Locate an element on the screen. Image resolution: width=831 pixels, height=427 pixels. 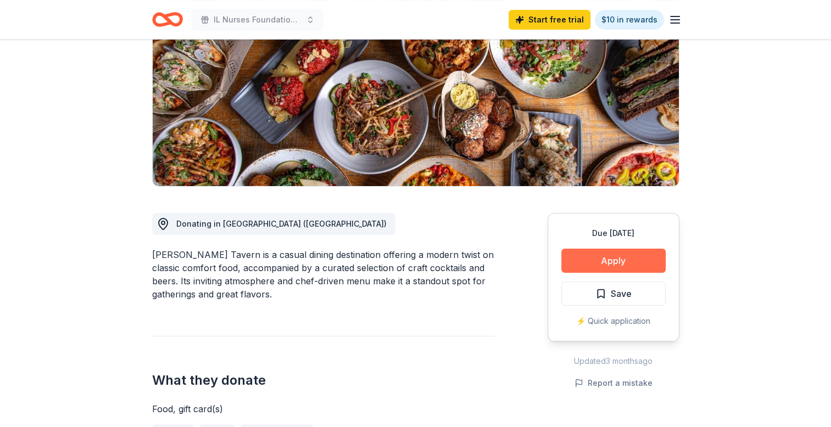
h2: What they donate is located at coordinates (323, 381).